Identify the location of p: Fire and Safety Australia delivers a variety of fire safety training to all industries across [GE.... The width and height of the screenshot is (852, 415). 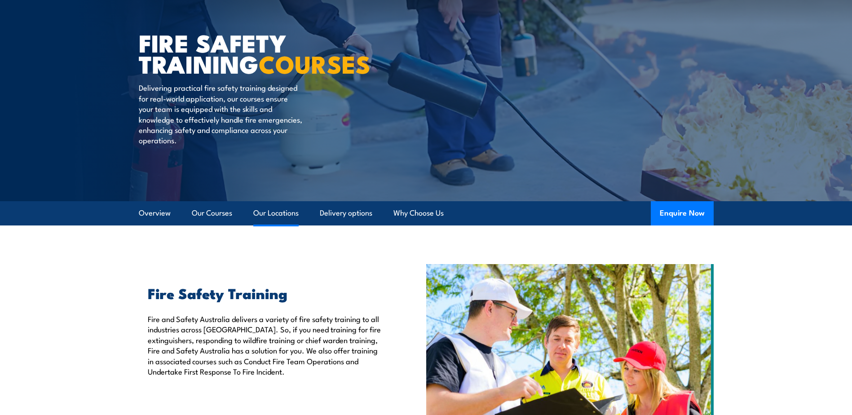
(266, 345).